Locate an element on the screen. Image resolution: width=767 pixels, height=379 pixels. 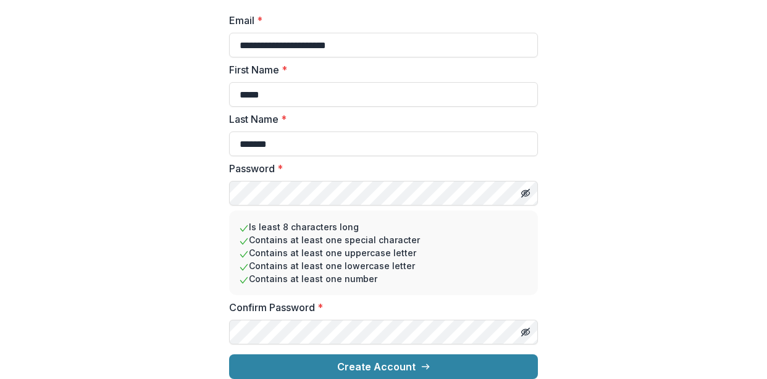
label: Email is located at coordinates (380, 20).